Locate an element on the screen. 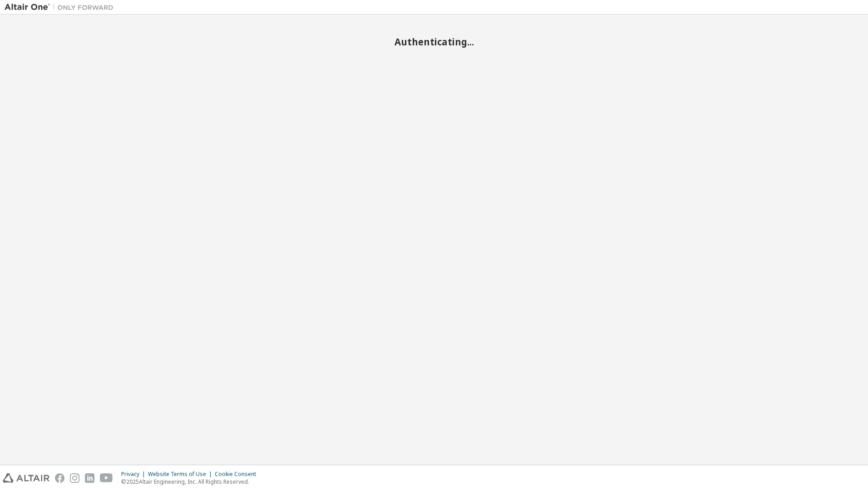  img: youtube.svg is located at coordinates (106, 477).